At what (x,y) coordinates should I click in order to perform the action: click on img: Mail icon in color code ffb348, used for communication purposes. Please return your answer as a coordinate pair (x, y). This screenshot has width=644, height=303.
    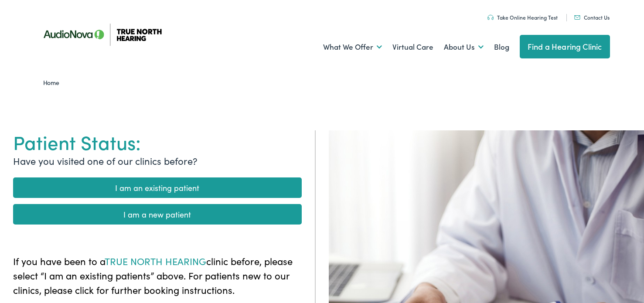
    Looking at the image, I should click on (577, 18).